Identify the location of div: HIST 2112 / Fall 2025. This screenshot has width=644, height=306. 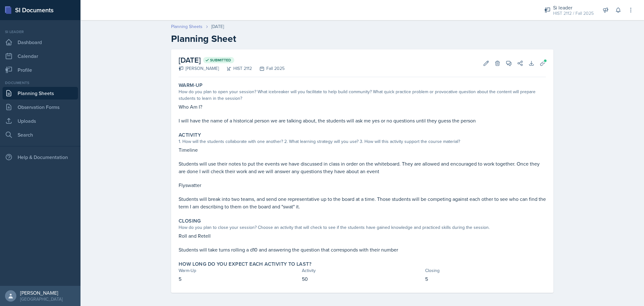
(573, 13).